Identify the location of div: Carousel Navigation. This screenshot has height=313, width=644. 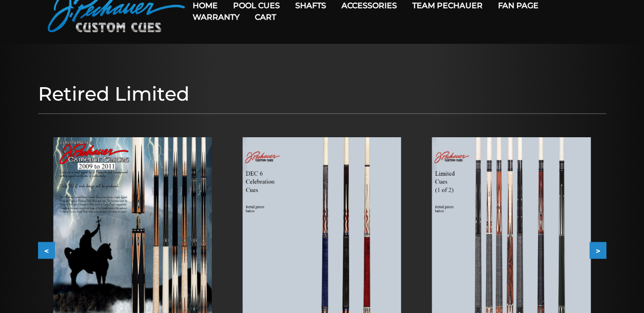
(322, 251).